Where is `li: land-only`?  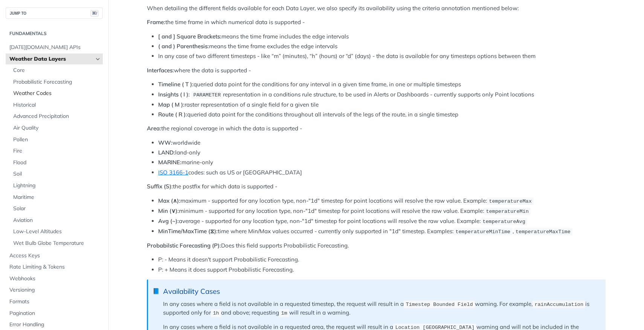
li: land-only is located at coordinates (382, 153).